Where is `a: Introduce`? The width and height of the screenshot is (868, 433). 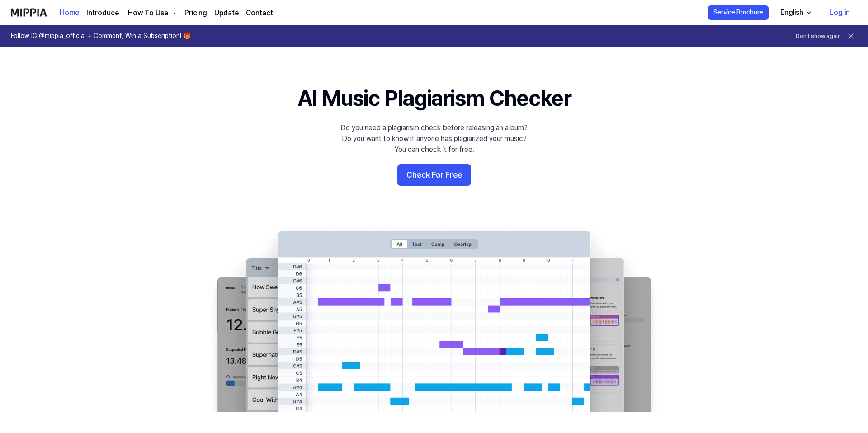
a: Introduce is located at coordinates (103, 13).